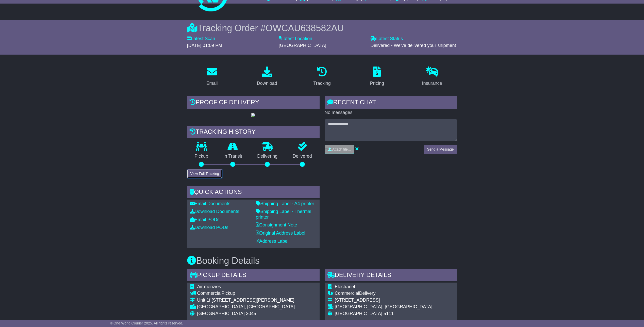 This screenshot has height=327, width=644. I want to click on label: Latest Location, so click(296, 39).